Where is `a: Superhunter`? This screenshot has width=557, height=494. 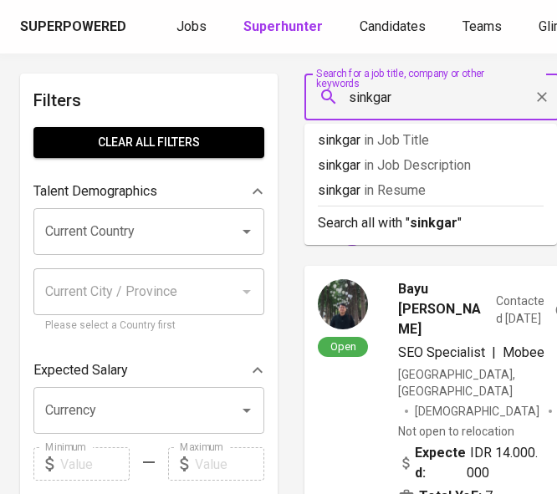
a: Superhunter is located at coordinates (284, 27).